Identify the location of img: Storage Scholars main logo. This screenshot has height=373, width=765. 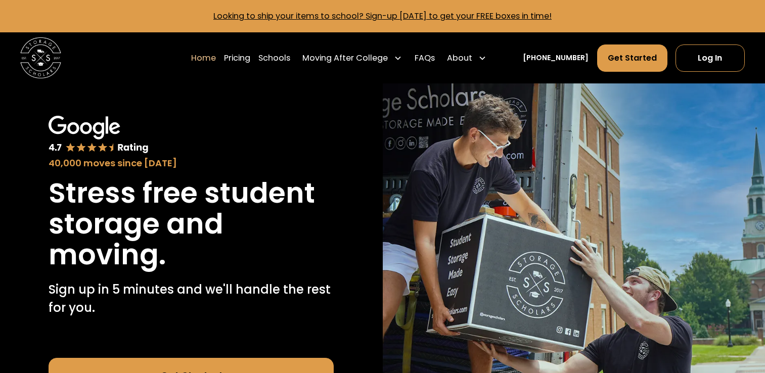
(40, 58).